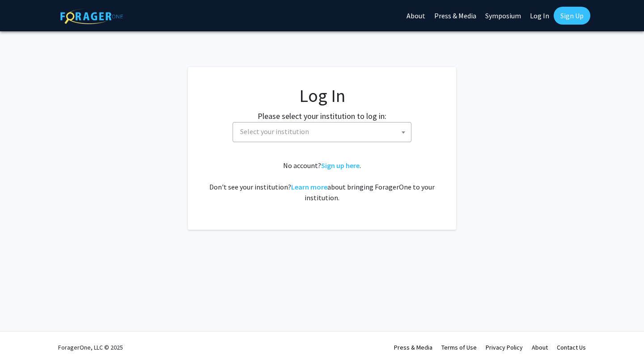  Describe the element at coordinates (504, 347) in the screenshot. I see `a: Privacy Policy` at that location.